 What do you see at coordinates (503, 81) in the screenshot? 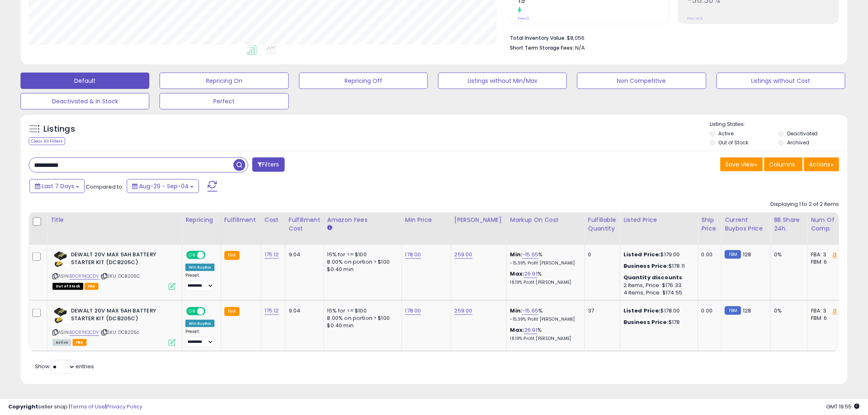
I see `button: Listings without Min/Max` at bounding box center [503, 81].